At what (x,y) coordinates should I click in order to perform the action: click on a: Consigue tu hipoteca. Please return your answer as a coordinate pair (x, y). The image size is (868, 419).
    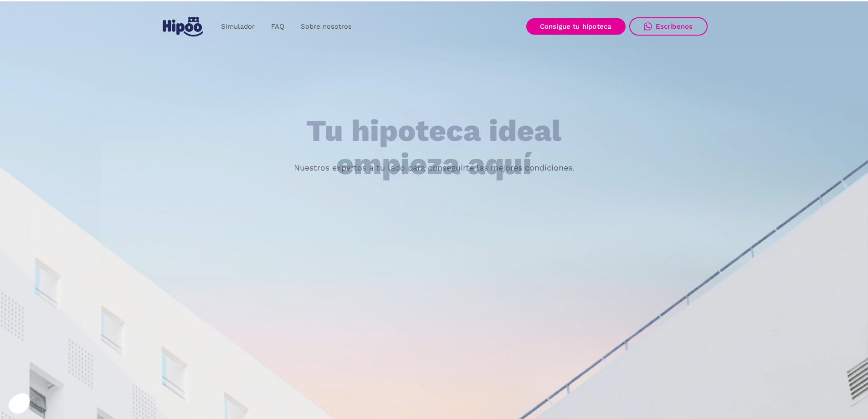
    Looking at the image, I should click on (576, 26).